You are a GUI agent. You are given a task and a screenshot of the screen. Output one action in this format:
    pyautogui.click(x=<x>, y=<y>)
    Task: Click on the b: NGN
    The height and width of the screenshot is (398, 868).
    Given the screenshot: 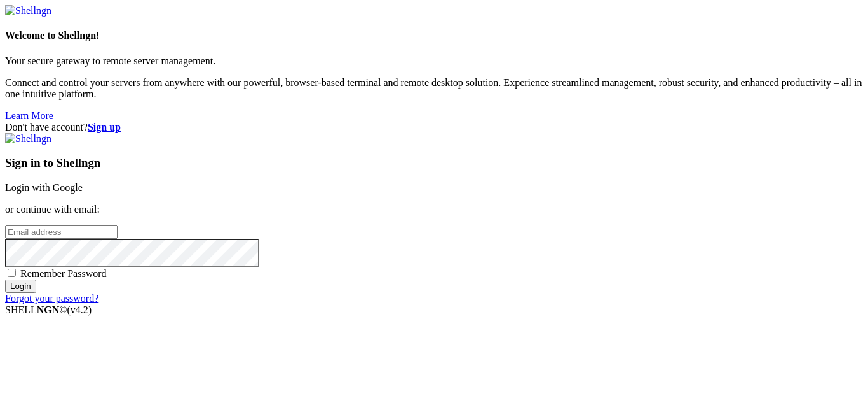 What is the action you would take?
    pyautogui.click(x=48, y=309)
    